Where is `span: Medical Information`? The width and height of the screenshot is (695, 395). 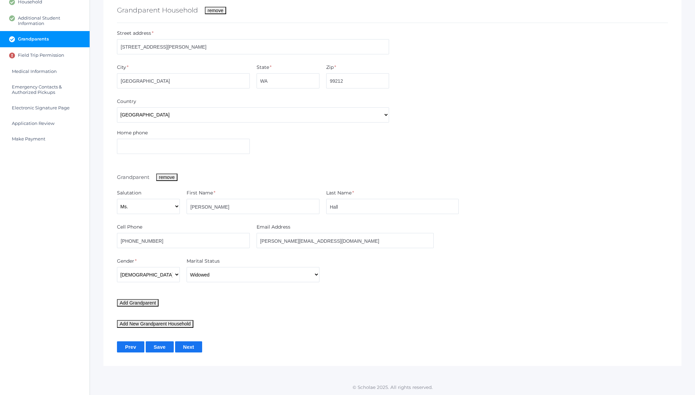
span: Medical Information is located at coordinates (34, 71).